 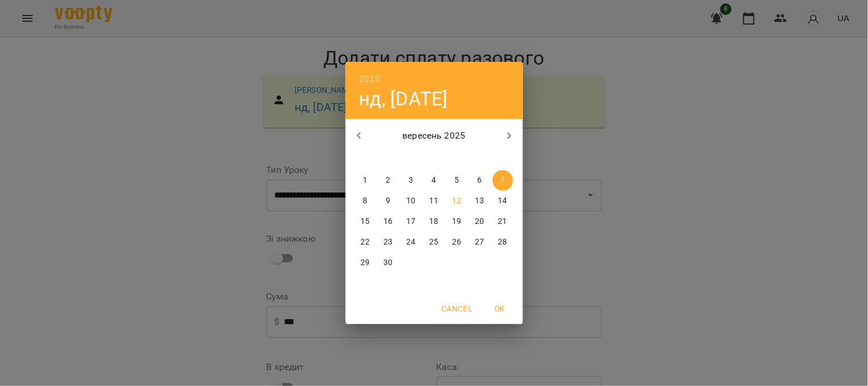 I want to click on p: 8, so click(x=365, y=201).